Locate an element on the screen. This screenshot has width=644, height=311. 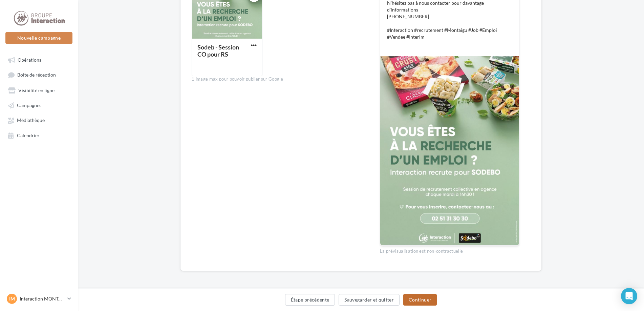
div: Sodeb - Session CO pour RS is located at coordinates (218, 50).